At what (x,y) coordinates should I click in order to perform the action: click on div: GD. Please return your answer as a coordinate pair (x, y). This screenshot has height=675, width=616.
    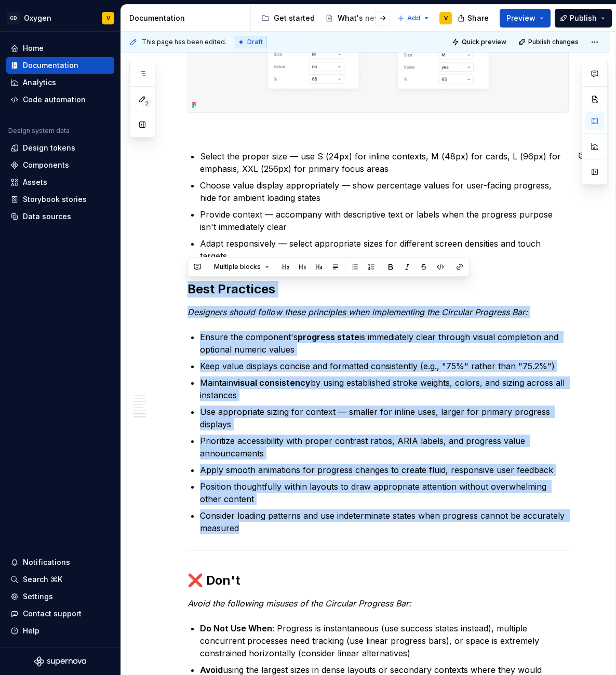
    Looking at the image, I should click on (14, 18).